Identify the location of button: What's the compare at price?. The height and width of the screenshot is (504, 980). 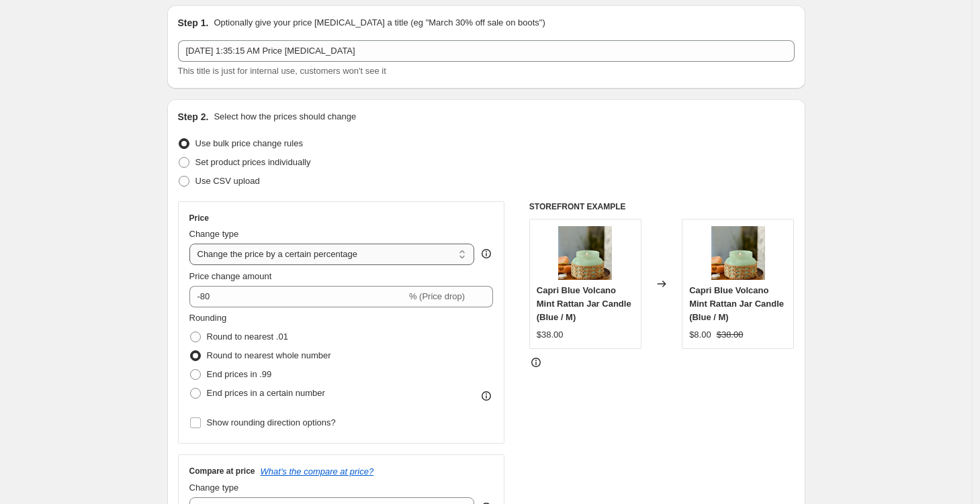
(317, 471).